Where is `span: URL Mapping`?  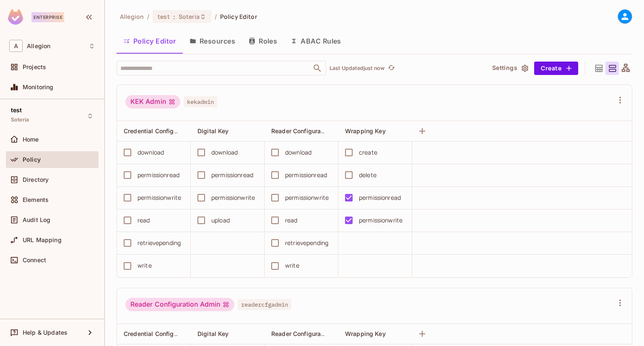 span: URL Mapping is located at coordinates (42, 240).